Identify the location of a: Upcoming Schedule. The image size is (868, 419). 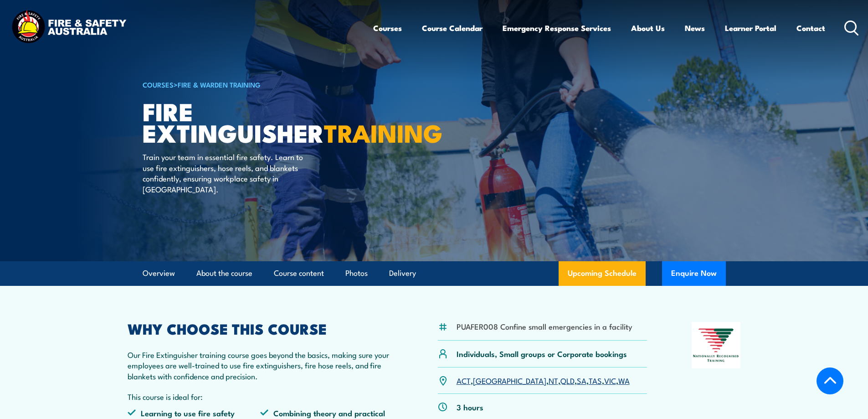
(602, 273).